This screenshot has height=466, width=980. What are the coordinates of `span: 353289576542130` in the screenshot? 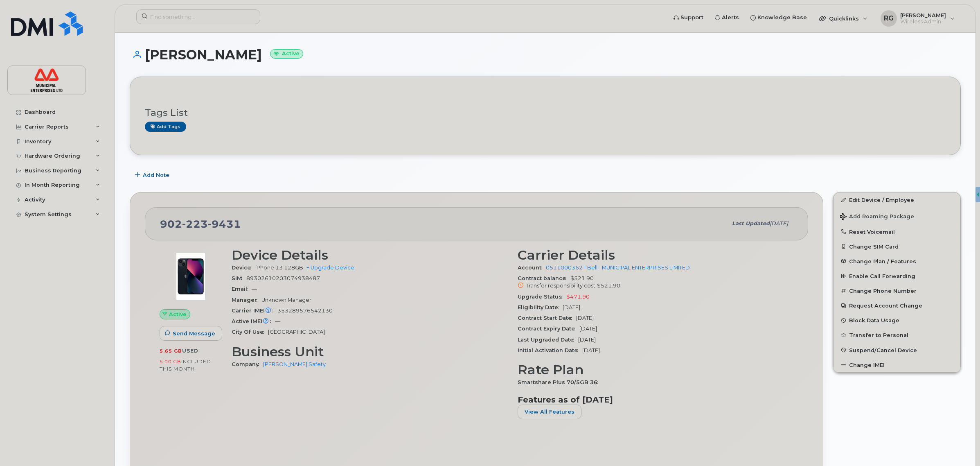 It's located at (305, 310).